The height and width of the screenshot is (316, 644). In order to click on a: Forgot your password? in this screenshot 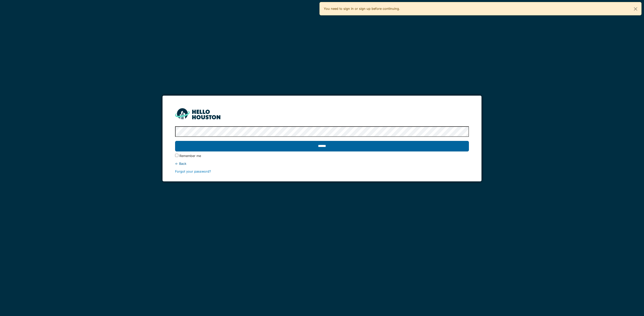, I will do `click(193, 171)`.